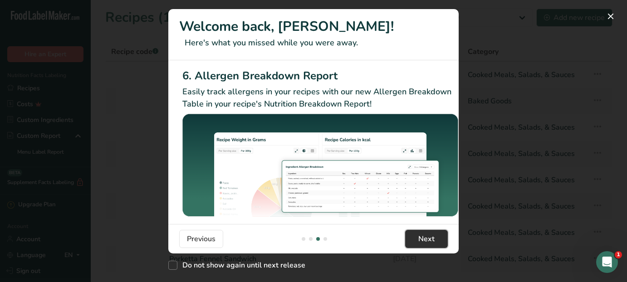 This screenshot has width=627, height=282. Describe the element at coordinates (313, 43) in the screenshot. I see `p: Here's what you missed while you were away.` at that location.